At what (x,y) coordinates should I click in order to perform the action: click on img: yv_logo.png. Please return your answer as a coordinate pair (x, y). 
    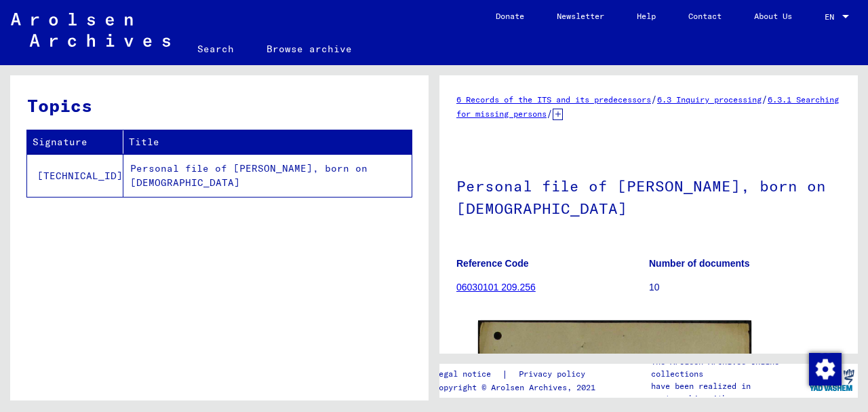
    Looking at the image, I should click on (832, 380).